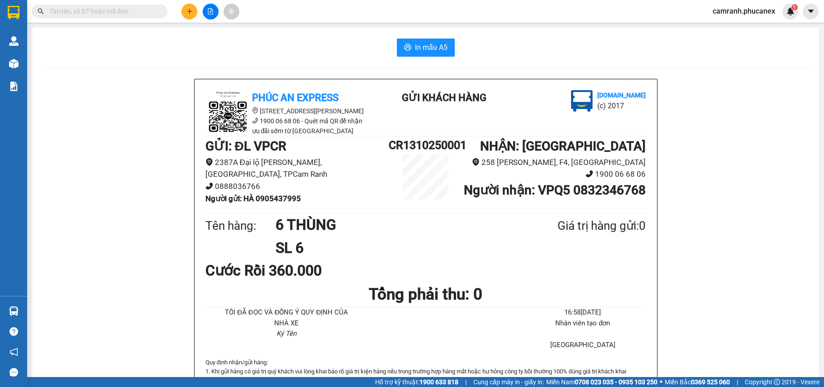 This screenshot has height=387, width=824. I want to click on span: printer, so click(408, 48).